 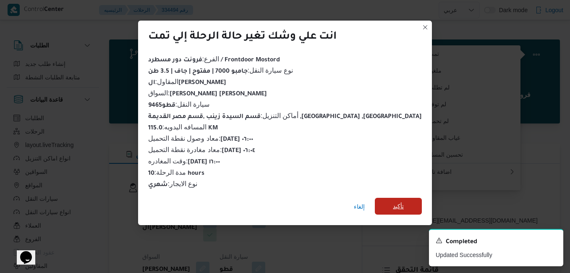 I want to click on span: المقاول :, so click(x=187, y=81).